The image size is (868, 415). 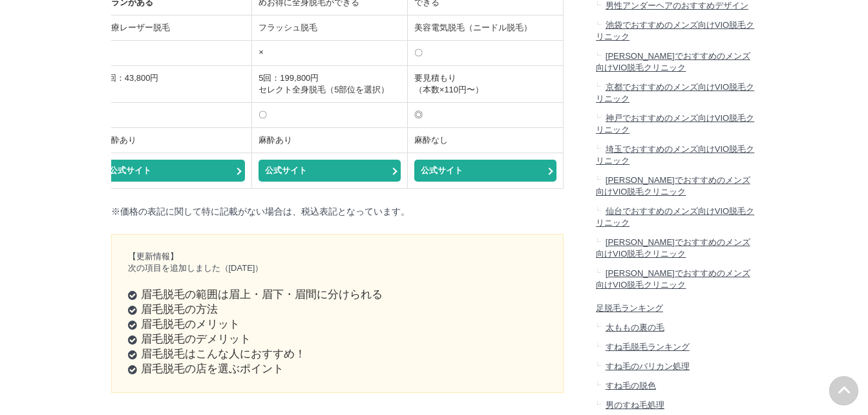 I want to click on li: 眉毛脱毛はこんな人におすすめ！, so click(x=337, y=353).